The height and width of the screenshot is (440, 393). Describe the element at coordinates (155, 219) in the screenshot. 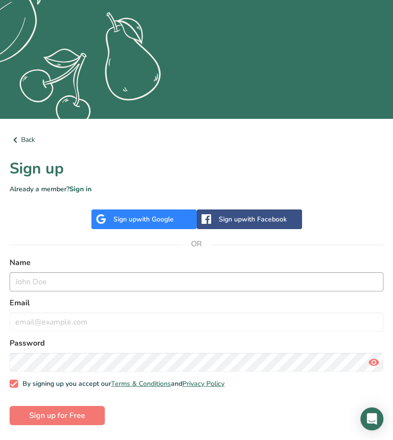

I see `span: with Google` at that location.